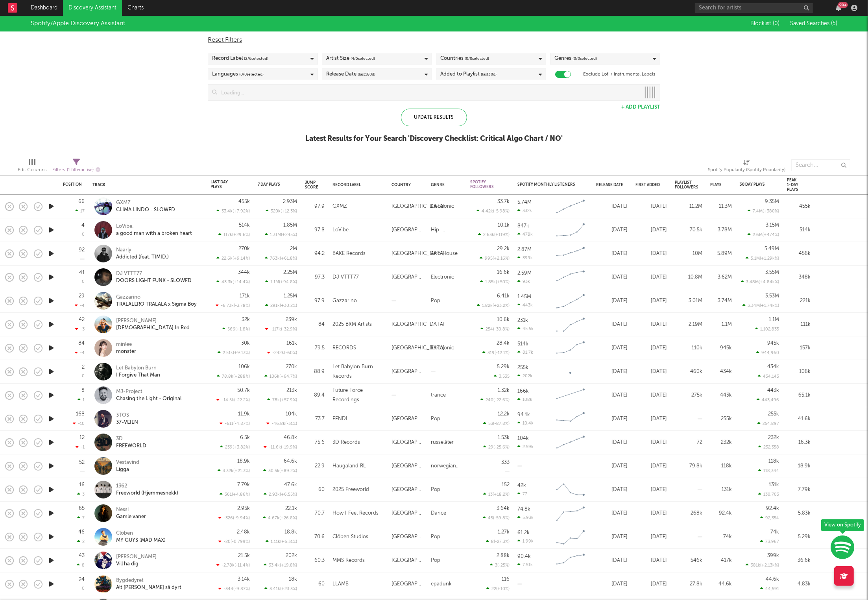  Describe the element at coordinates (156, 305) in the screenshot. I see `div: TRALALERO TRALALA x Sigma Boy` at that location.